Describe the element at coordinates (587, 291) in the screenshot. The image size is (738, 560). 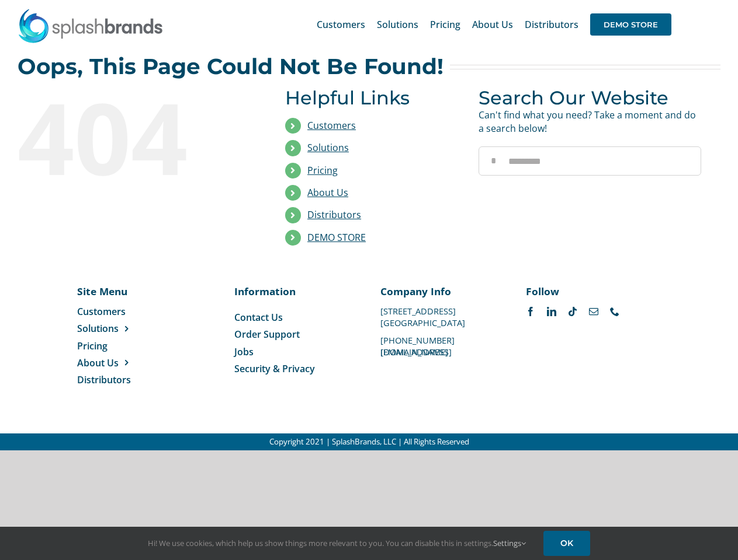
I see `p: Follow` at that location.